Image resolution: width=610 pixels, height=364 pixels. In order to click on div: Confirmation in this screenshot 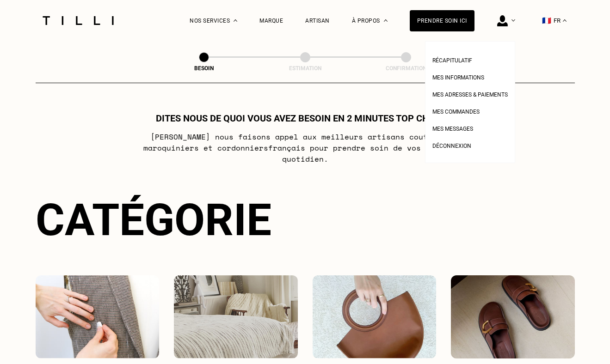, I will do `click(406, 68)`.